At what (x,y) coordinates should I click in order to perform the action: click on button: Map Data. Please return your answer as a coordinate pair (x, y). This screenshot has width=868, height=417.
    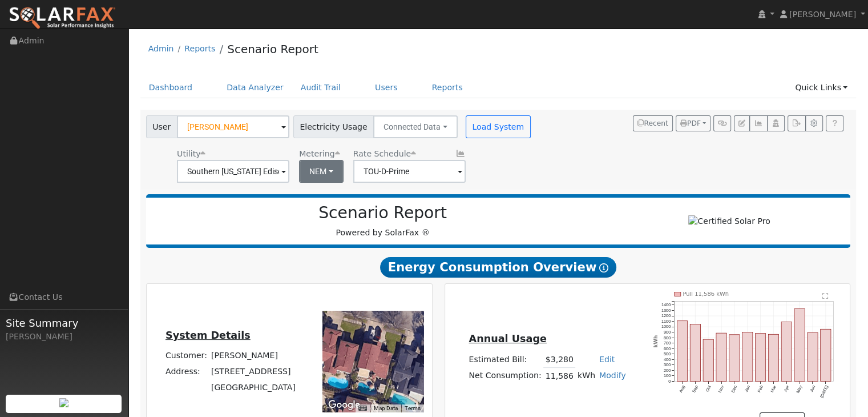
    Looking at the image, I should click on (386, 409).